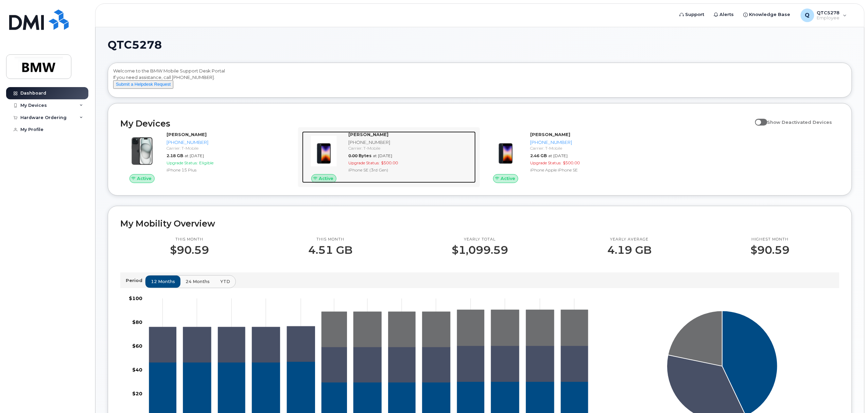 This screenshot has width=868, height=413. I want to click on span: Show Deactivated Devices, so click(800, 122).